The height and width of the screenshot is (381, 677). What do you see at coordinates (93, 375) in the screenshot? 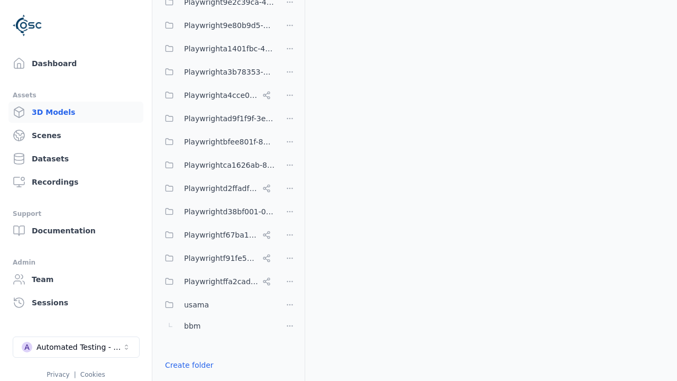
I see `a: Cookies` at bounding box center [93, 375].